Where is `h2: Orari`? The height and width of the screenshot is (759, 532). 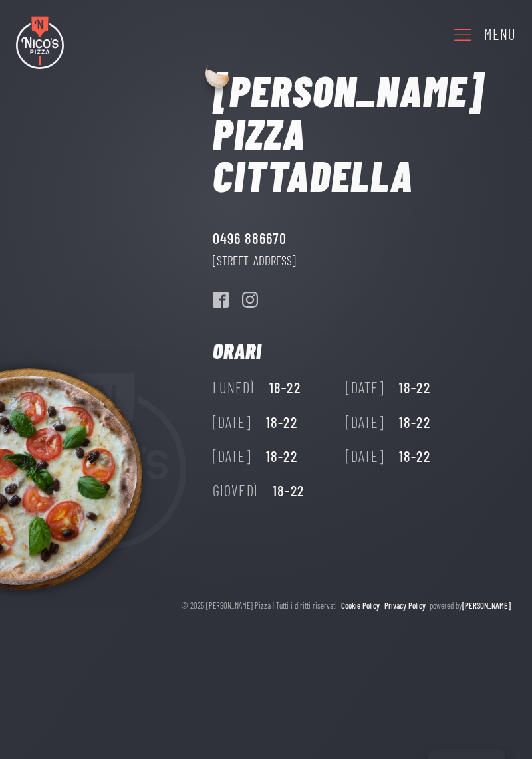 h2: Orari is located at coordinates (237, 350).